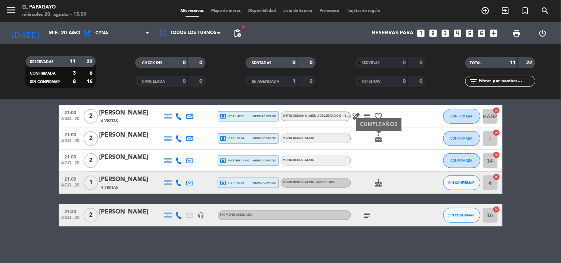 The image size is (561, 263). Describe the element at coordinates (473, 81) in the screenshot. I see `i: filter_list` at that location.